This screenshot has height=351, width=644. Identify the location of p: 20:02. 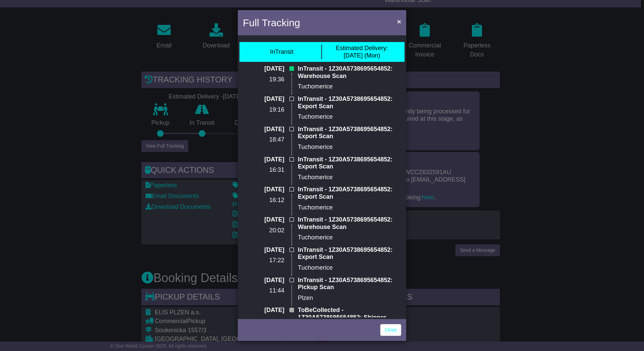
(263, 231).